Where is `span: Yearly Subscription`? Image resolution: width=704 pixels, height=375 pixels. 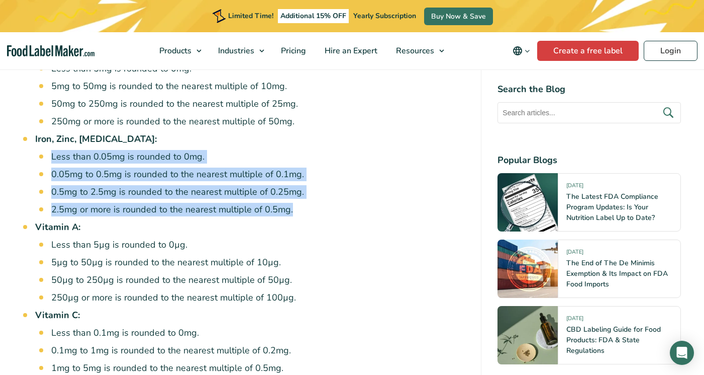
span: Yearly Subscription is located at coordinates (385, 16).